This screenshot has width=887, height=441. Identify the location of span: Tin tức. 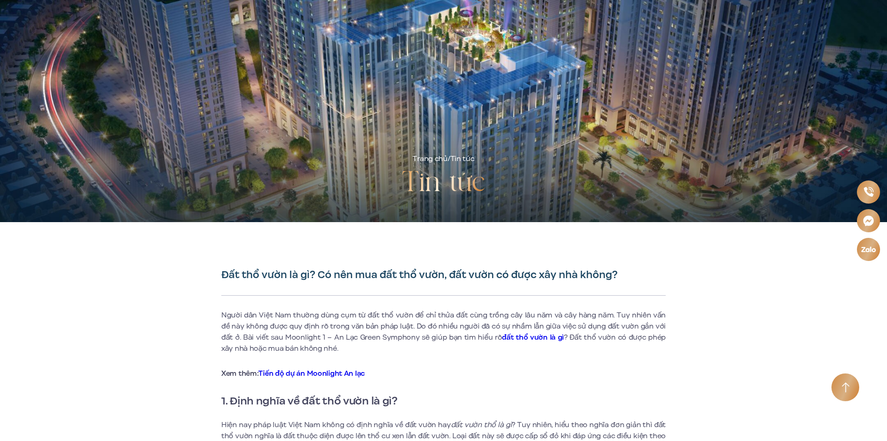
(462, 159).